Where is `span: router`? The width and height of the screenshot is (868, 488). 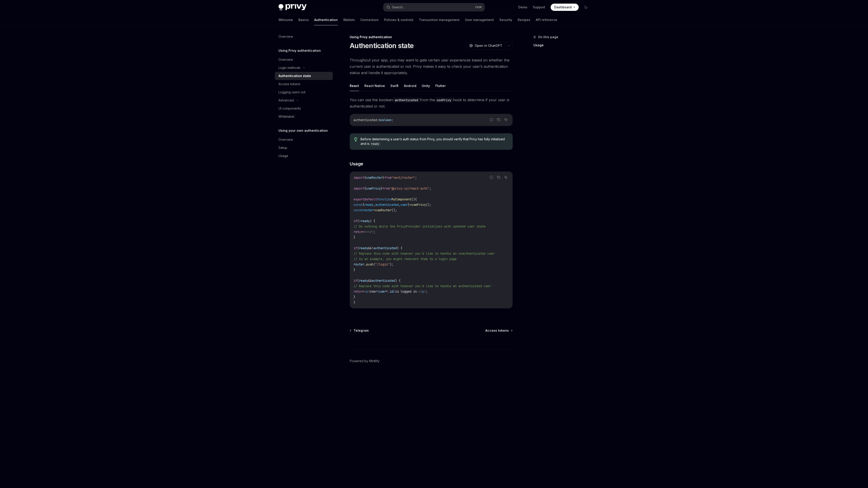
span: router is located at coordinates (359, 264).